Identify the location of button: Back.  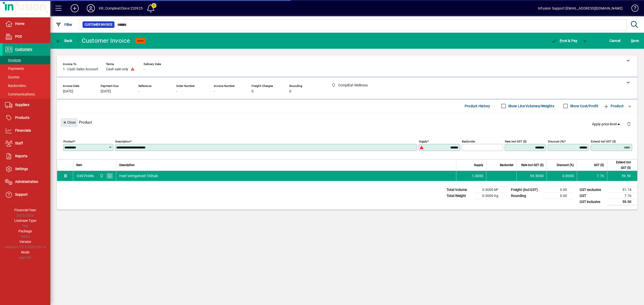
(64, 41).